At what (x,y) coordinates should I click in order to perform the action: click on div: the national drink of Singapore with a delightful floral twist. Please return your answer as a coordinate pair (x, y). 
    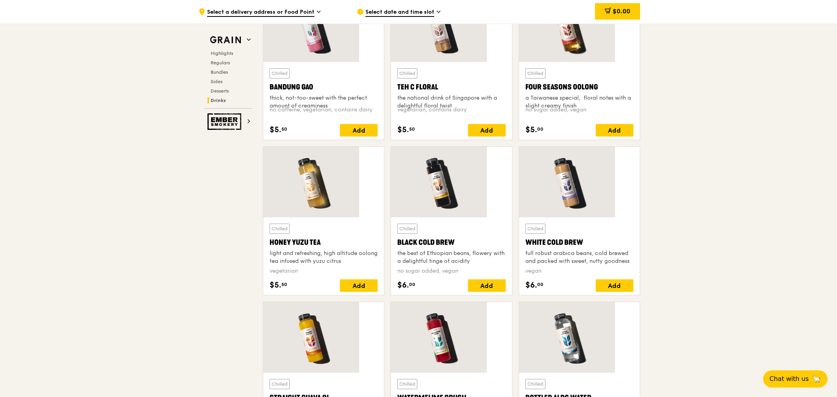
    Looking at the image, I should click on (451, 102).